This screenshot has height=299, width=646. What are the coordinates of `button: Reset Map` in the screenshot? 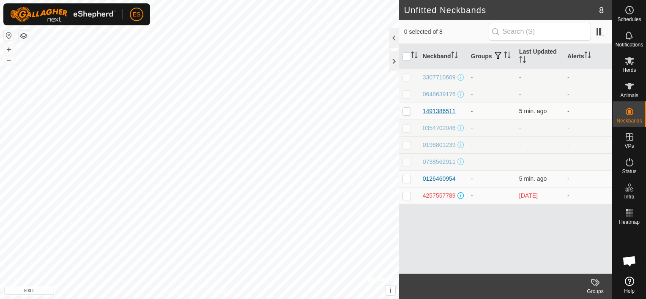 It's located at (9, 35).